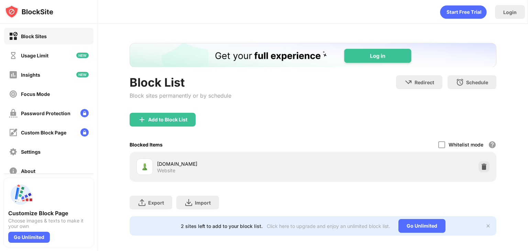 The width and height of the screenshot is (528, 251). I want to click on img: settings-off.svg, so click(13, 152).